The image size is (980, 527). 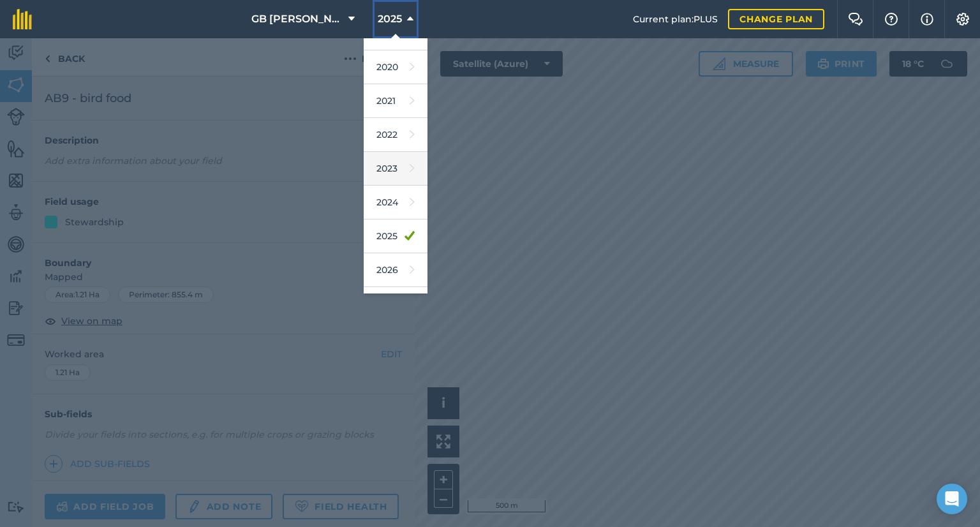 What do you see at coordinates (962, 19) in the screenshot?
I see `img: A cog icon` at bounding box center [962, 19].